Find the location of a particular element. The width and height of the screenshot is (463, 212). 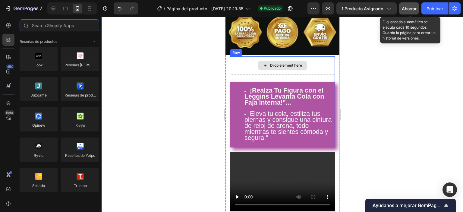

span: Abrir palanca is located at coordinates (94, 42).